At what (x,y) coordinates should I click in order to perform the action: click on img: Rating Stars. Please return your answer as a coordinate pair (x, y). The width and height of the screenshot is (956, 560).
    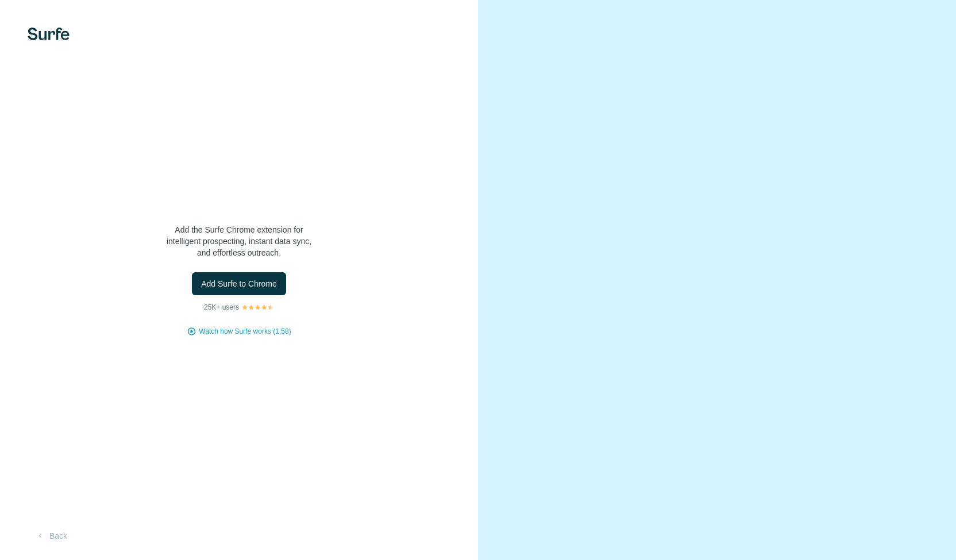
    Looking at the image, I should click on (257, 307).